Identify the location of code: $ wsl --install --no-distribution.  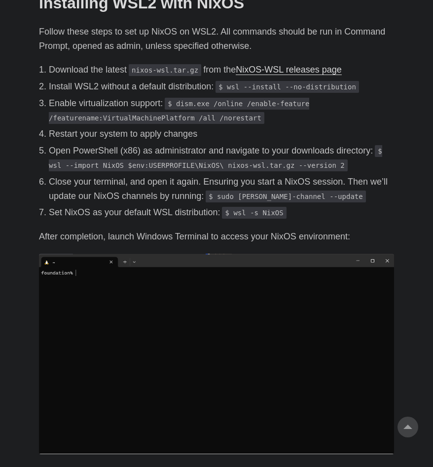
(287, 87).